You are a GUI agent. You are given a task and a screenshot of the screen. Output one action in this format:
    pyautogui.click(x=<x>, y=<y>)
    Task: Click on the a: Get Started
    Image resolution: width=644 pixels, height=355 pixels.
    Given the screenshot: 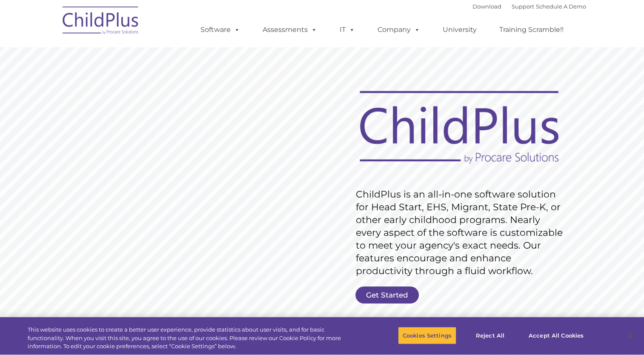 What is the action you would take?
    pyautogui.click(x=387, y=296)
    